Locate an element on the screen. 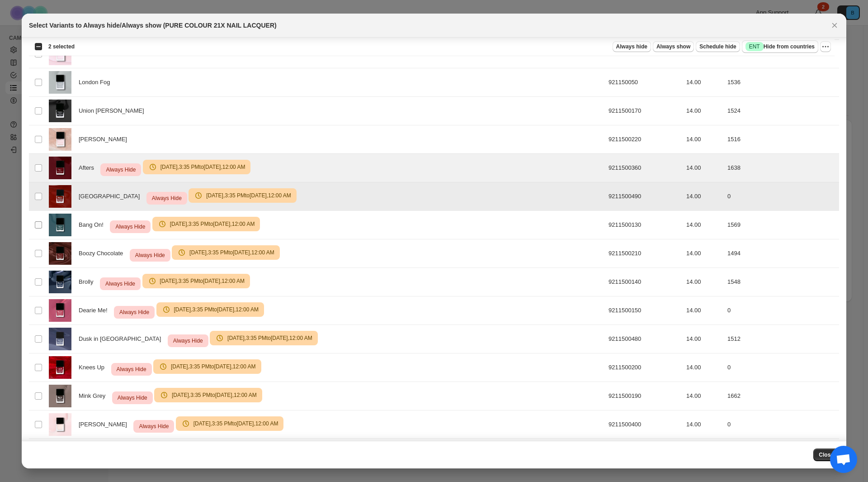  img: bang_on_pdp_image_1.webp is located at coordinates (60, 225).